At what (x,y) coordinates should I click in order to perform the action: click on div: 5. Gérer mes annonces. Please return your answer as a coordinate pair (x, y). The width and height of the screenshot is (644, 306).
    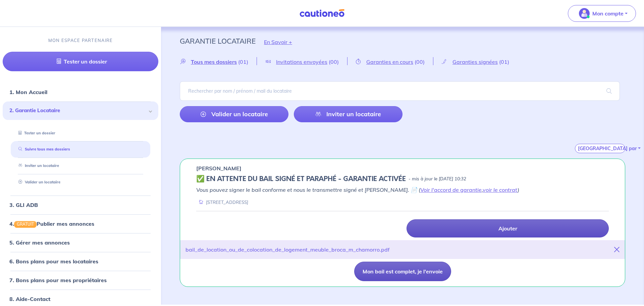
    Looking at the image, I should click on (81, 243).